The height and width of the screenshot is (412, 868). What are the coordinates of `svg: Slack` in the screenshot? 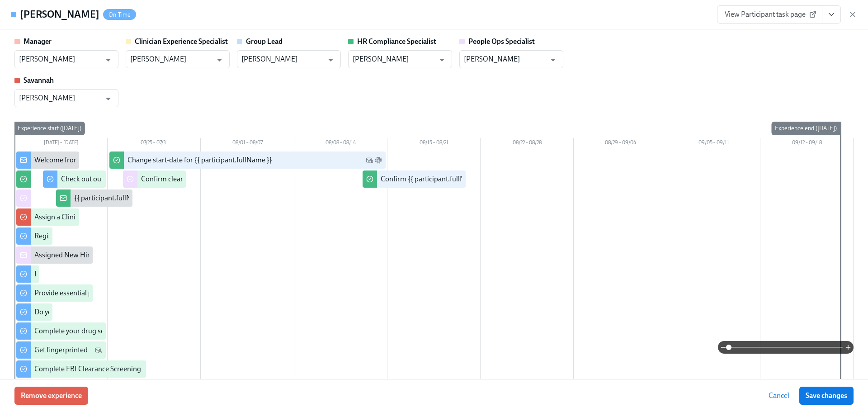 It's located at (378, 160).